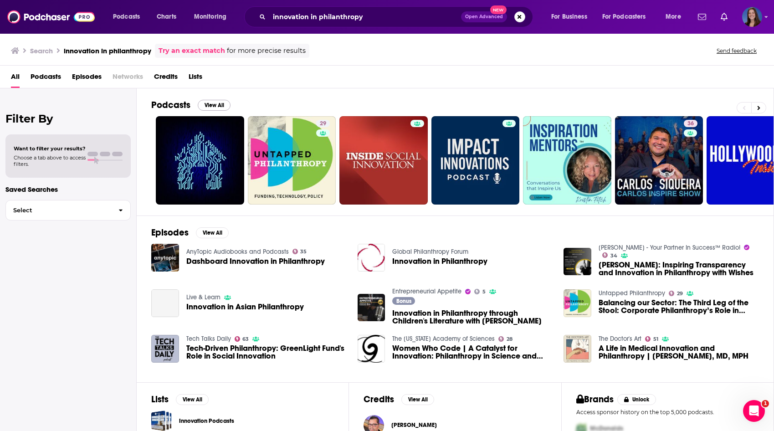  I want to click on span: Networks, so click(128, 78).